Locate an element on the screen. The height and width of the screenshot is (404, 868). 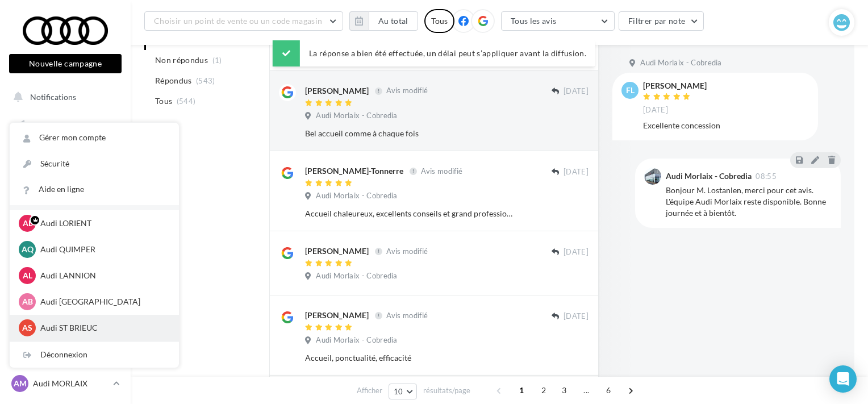
div: Audi Morlaix - Cobredia is located at coordinates (709, 176).